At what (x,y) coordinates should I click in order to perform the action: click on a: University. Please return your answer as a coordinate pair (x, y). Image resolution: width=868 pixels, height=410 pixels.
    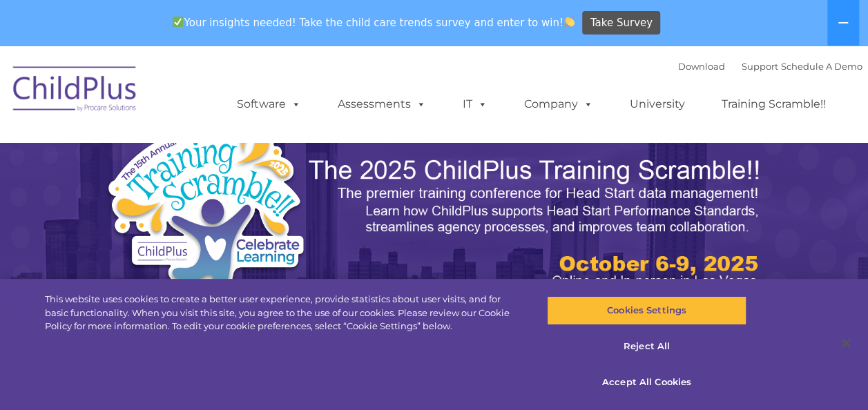
    Looking at the image, I should click on (658, 104).